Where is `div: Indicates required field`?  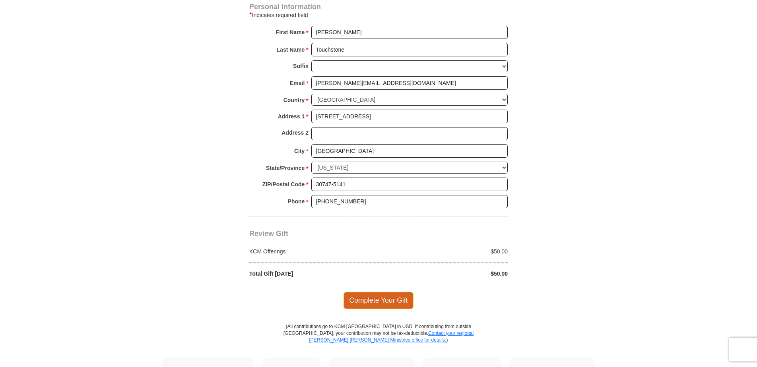
div: Indicates required field is located at coordinates (378, 15).